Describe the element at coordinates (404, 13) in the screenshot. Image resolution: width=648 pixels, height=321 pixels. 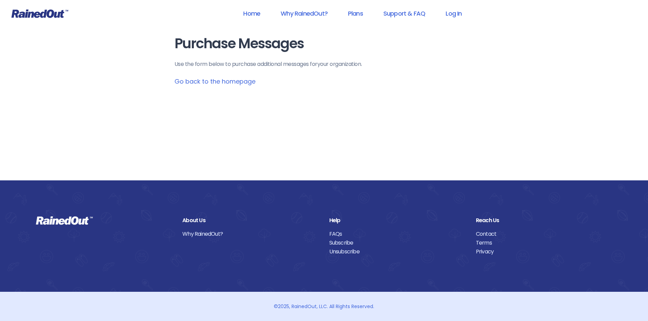
I see `a: Support & FAQ` at that location.